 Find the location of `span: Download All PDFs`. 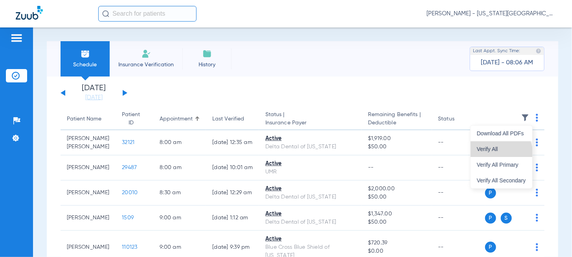

span: Download All PDFs is located at coordinates (501, 134).